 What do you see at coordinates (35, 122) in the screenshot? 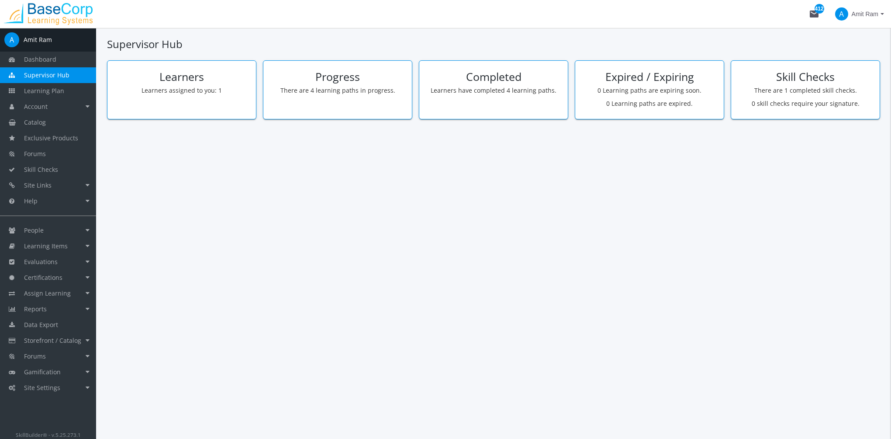
I see `span: Catalog` at bounding box center [35, 122].